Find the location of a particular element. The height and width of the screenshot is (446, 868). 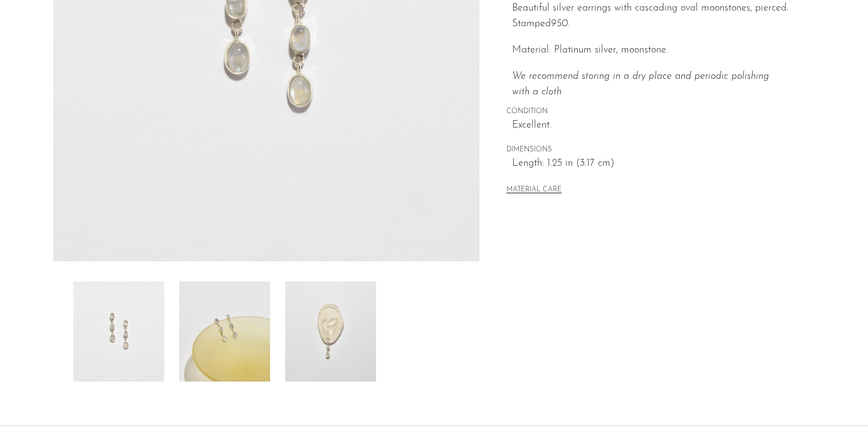

span: DIMENSIONS is located at coordinates (648, 151).